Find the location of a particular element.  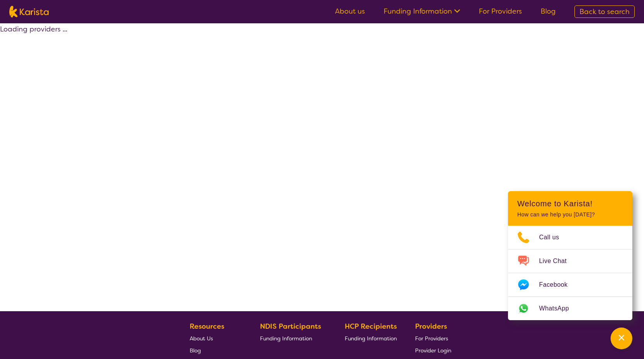

b: Providers is located at coordinates (431, 327).